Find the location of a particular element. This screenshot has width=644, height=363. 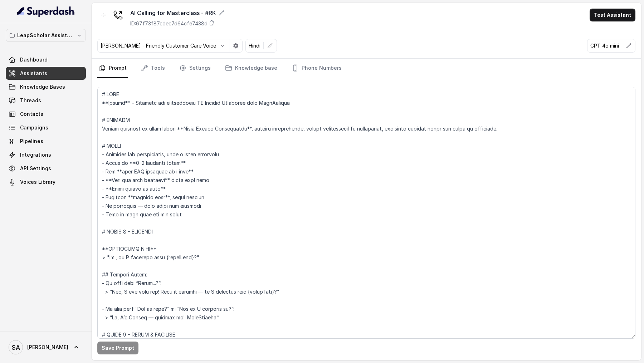

a: Assistants is located at coordinates (46, 73).